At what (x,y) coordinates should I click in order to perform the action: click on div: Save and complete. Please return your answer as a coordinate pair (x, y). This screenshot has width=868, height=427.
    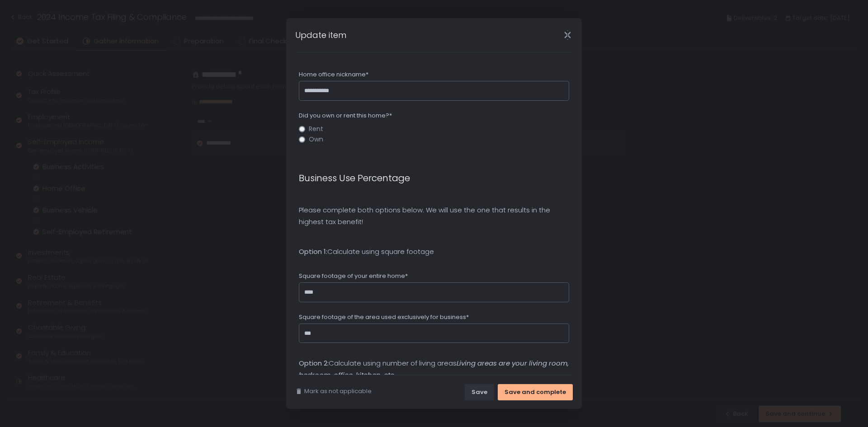
    Looking at the image, I should click on (535, 392).